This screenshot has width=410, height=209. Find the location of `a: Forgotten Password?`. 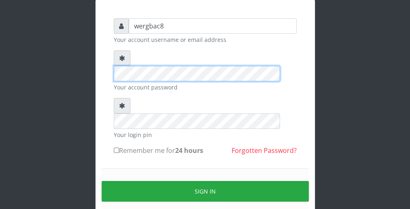

a: Forgotten Password? is located at coordinates (264, 150).